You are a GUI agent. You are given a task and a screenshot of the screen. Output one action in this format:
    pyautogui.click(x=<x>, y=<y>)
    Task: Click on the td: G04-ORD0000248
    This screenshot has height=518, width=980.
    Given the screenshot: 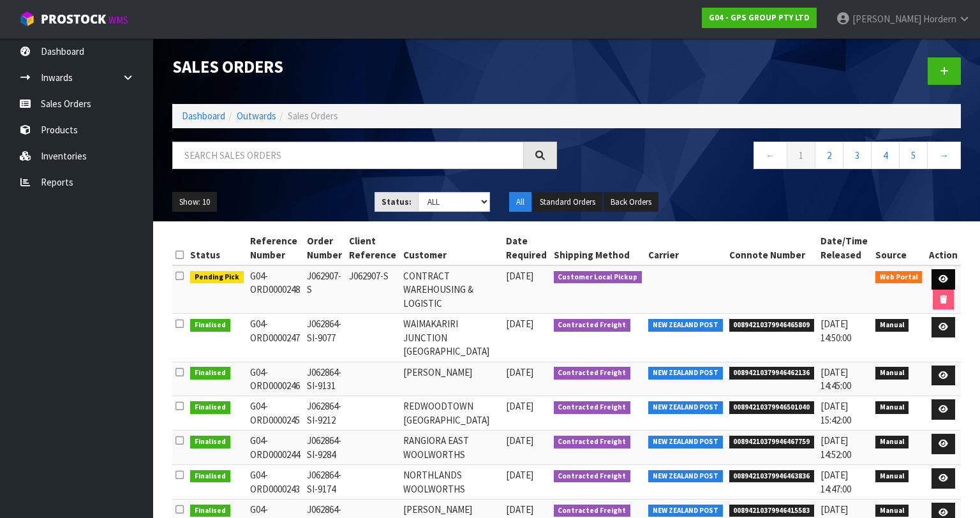 What is the action you would take?
    pyautogui.click(x=275, y=290)
    